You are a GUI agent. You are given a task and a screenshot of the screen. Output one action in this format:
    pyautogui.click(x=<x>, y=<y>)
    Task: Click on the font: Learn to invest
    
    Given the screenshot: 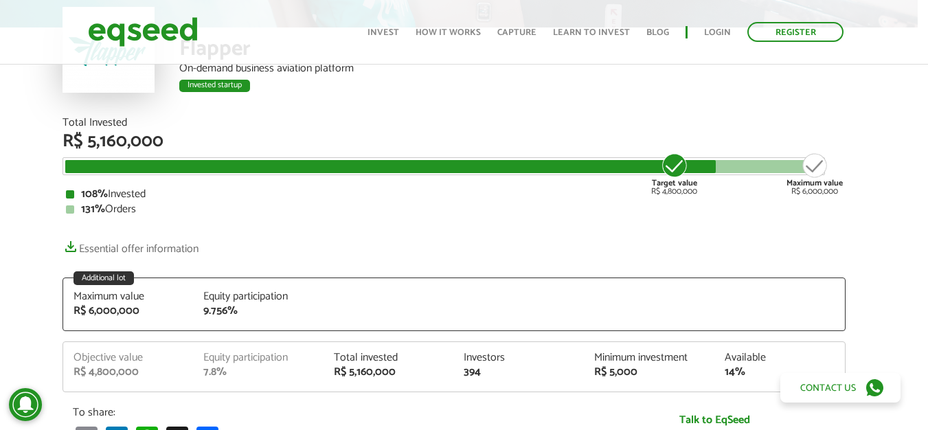 What is the action you would take?
    pyautogui.click(x=591, y=32)
    